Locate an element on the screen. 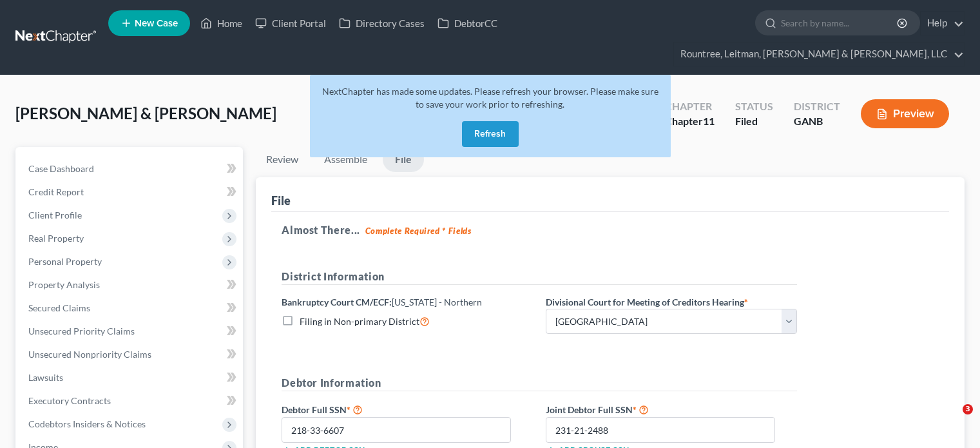 This screenshot has height=448, width=980. label: Divisional Court for Meeting of Creditors Hearing is located at coordinates (647, 302).